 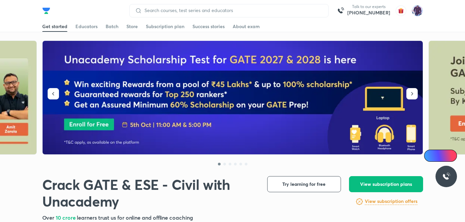 What do you see at coordinates (446, 177) in the screenshot?
I see `img: ttu` at bounding box center [446, 177].